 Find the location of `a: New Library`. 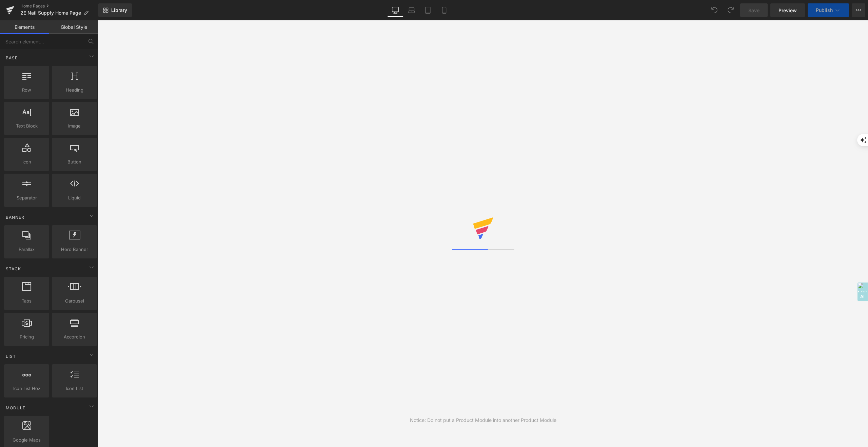

a: New Library is located at coordinates (115, 10).